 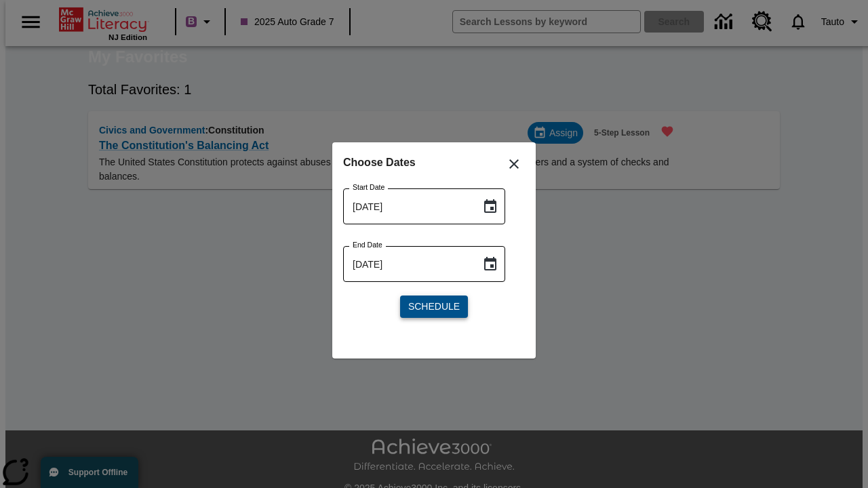 What do you see at coordinates (434, 163) in the screenshot?
I see `h6: Choose Dates` at bounding box center [434, 163].